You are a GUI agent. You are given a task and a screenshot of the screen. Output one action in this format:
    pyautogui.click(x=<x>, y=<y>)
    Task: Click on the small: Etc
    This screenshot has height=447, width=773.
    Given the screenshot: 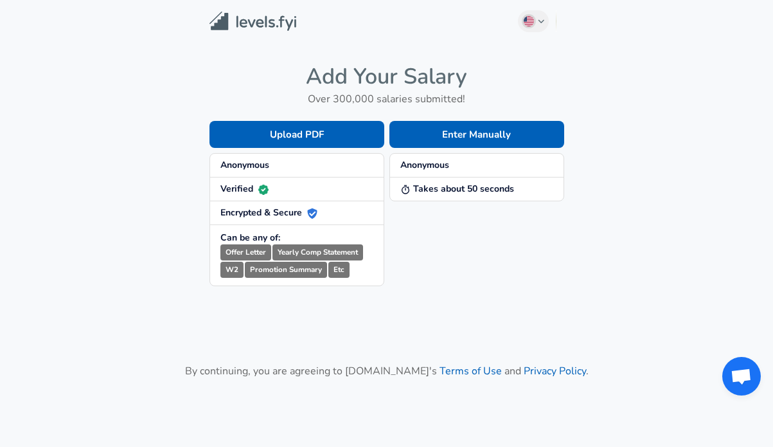 What is the action you would take?
    pyautogui.click(x=339, y=269)
    